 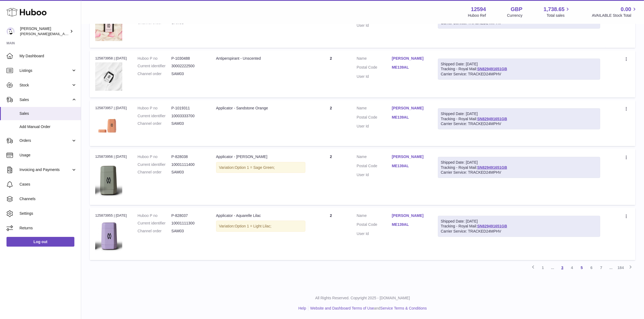 I want to click on a: 1,738.65 Total sales, so click(x=557, y=12).